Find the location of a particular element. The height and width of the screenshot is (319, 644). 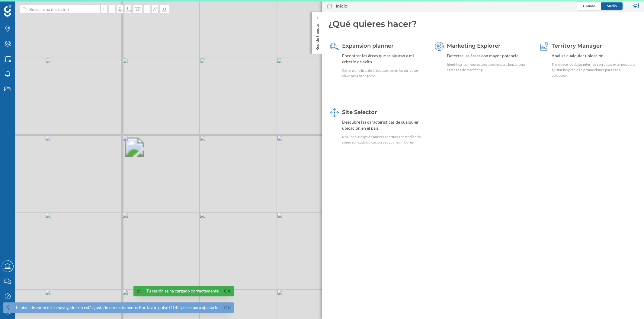

p: Red de tiendas is located at coordinates (317, 36).